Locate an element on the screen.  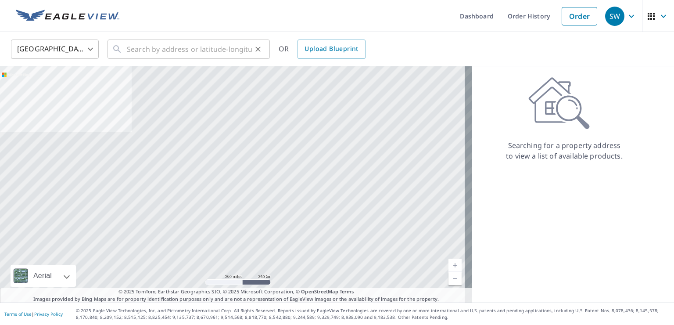
img: EV Logo is located at coordinates (68, 16).